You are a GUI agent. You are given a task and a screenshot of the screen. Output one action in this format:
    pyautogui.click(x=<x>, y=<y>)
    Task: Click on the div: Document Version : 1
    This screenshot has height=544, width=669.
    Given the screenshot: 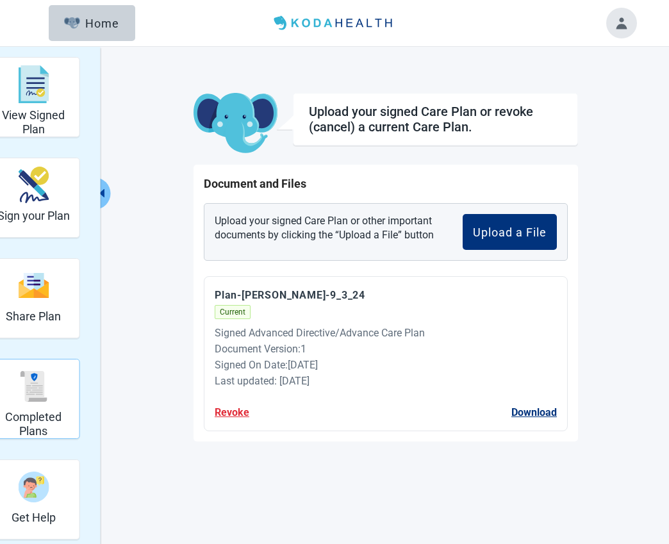 What is the action you would take?
    pyautogui.click(x=386, y=349)
    